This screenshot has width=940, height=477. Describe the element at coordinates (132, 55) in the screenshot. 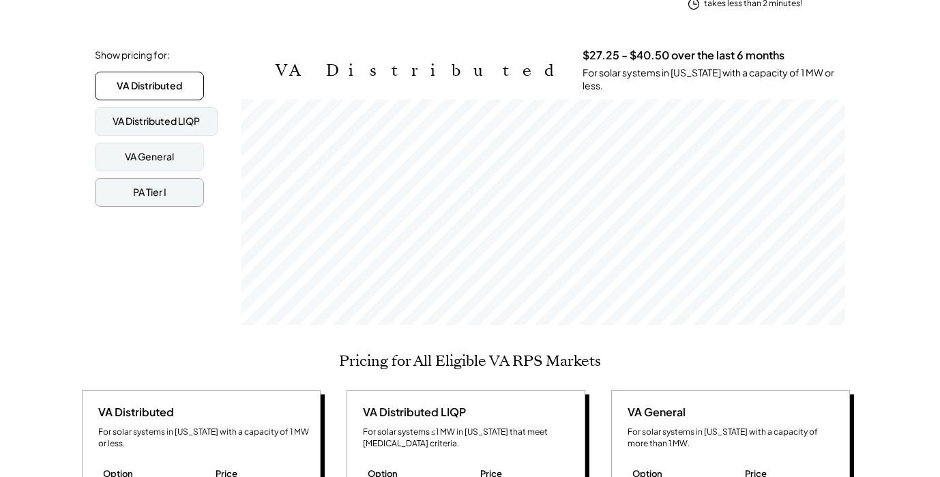

I see `div: Show pricing for:` at that location.